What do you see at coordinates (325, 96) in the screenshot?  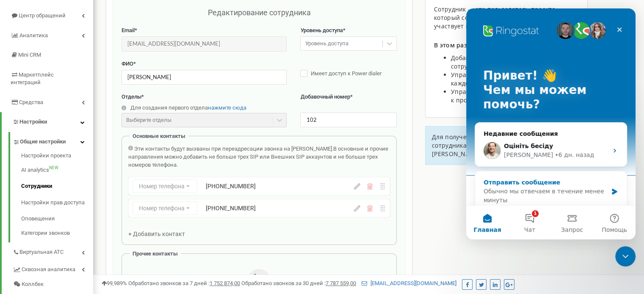 I see `span: Добавочный номер` at bounding box center [325, 96].